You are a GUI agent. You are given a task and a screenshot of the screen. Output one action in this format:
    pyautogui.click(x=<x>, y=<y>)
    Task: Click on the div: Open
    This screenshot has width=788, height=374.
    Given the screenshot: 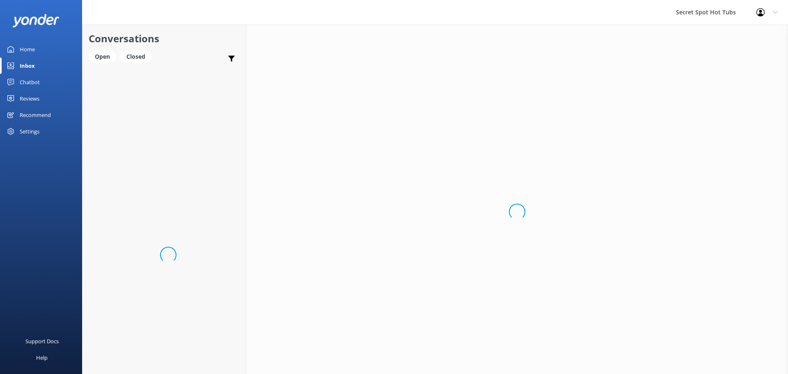 What is the action you would take?
    pyautogui.click(x=102, y=57)
    